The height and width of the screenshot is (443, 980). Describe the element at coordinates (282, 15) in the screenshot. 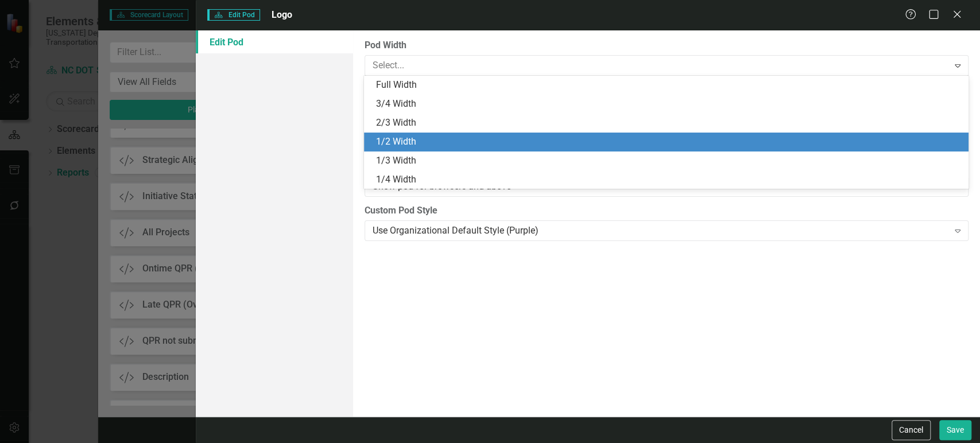

I see `span: Logo` at that location.